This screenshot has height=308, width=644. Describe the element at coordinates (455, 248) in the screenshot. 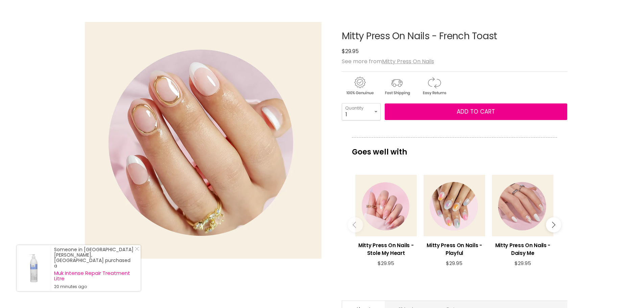

I see `a: View product:Mitty Press On Nails - Playful` at that location.